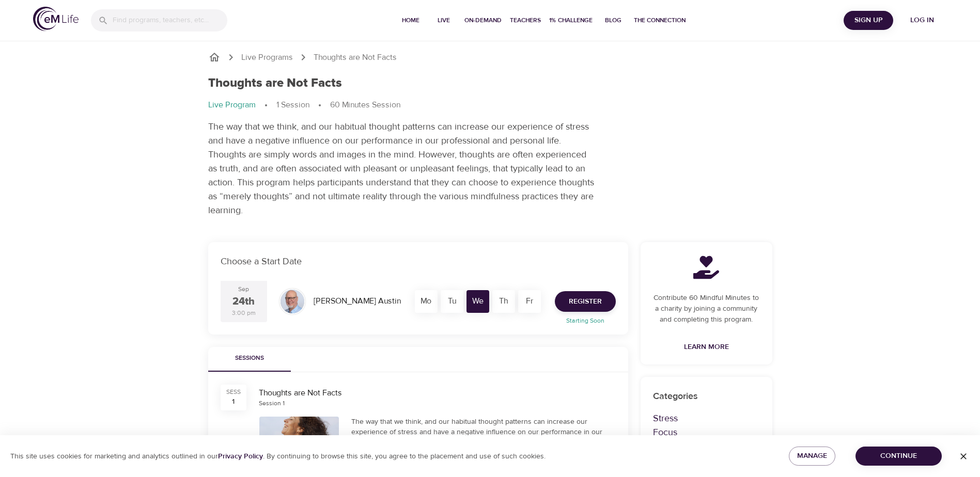 This screenshot has height=477, width=980. I want to click on p: Starting Soon, so click(585, 321).